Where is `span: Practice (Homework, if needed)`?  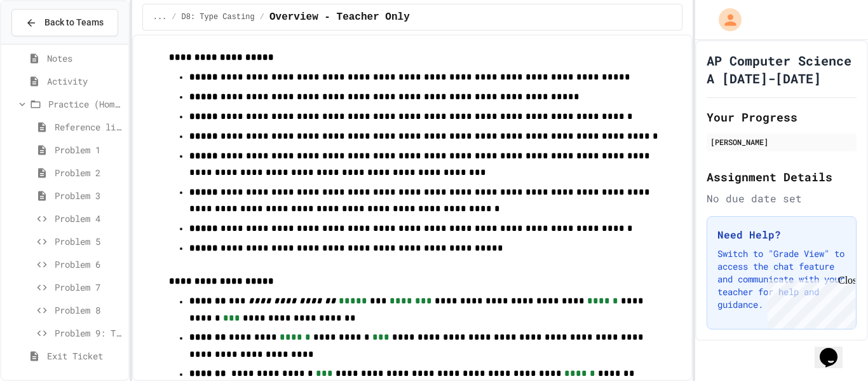 span: Practice (Homework, if needed) is located at coordinates (86, 103).